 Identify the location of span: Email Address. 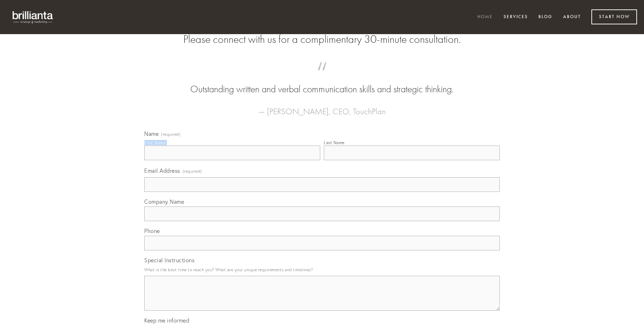
(162, 171).